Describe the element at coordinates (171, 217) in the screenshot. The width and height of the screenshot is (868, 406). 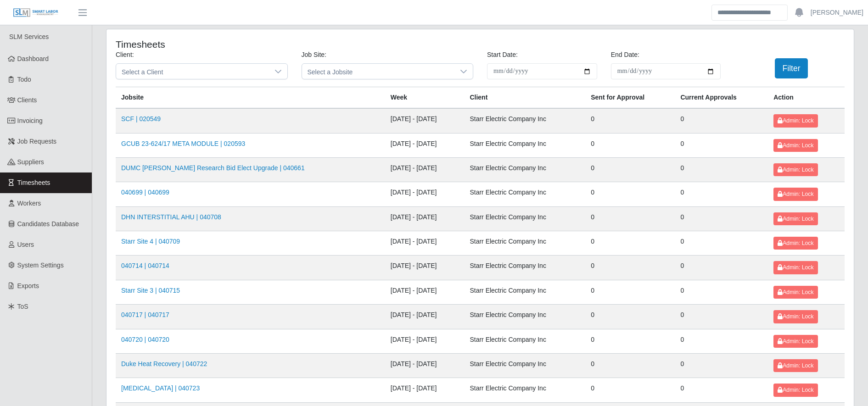
I see `a: DHN INTERSTITIAL AHU | 040708` at that location.